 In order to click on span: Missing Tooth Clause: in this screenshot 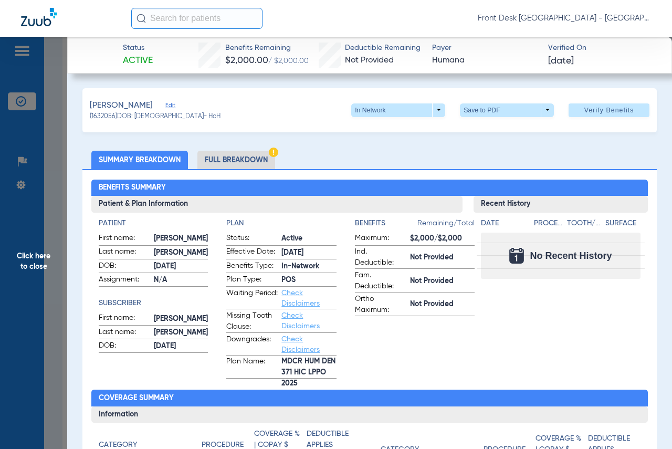, I will do `click(252, 321)`.